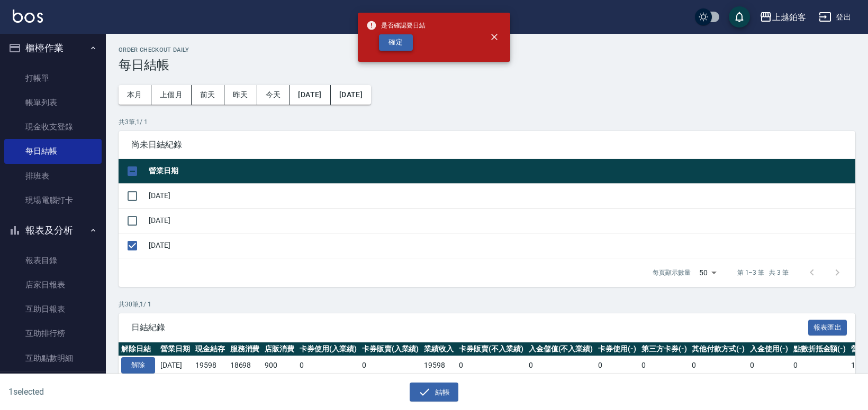  Describe the element at coordinates (469, 328) in the screenshot. I see `span: 日結紀錄` at that location.